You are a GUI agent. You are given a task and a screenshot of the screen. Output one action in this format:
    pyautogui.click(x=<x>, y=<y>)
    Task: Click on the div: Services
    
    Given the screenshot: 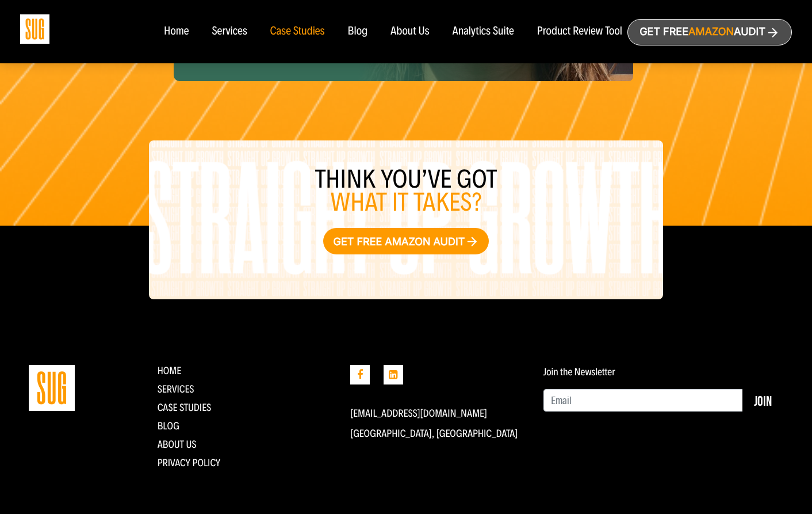 What is the action you would take?
    pyautogui.click(x=229, y=32)
    